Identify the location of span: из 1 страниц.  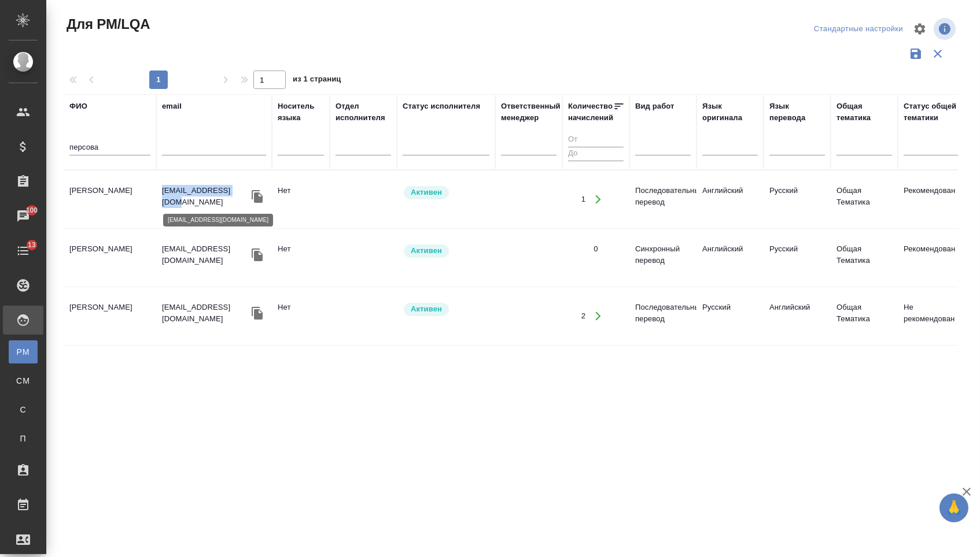
(317, 81).